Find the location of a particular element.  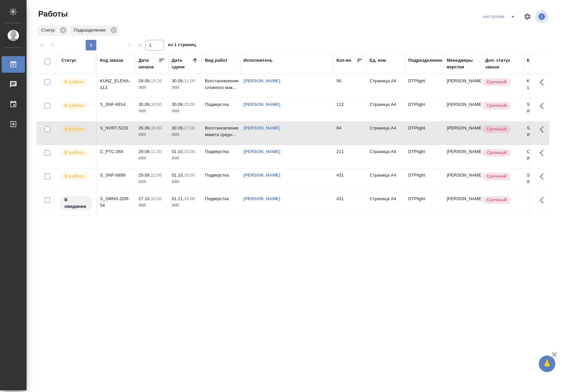

td: C_PTC-264-WK-041 is located at coordinates (543, 156).